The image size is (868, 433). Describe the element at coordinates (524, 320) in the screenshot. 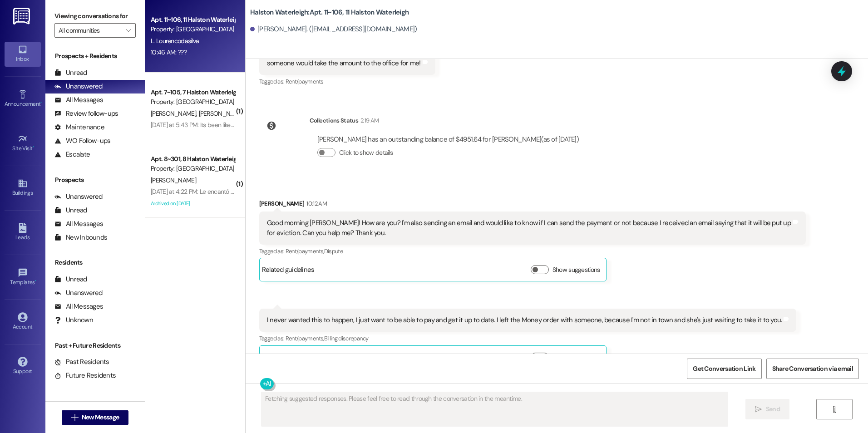

I see `div: I never wanted this to happen, I just want to be able to pay and get it up to date. I left the Mo...` at that location.